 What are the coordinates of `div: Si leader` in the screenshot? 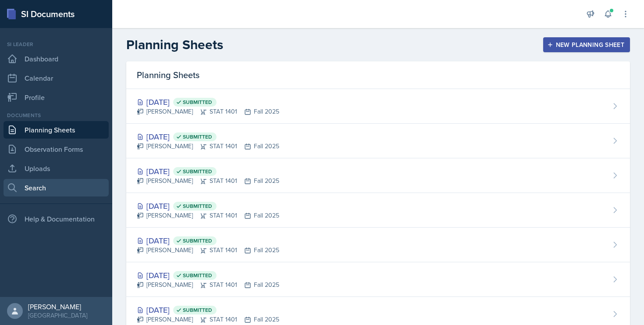 It's located at (56, 44).